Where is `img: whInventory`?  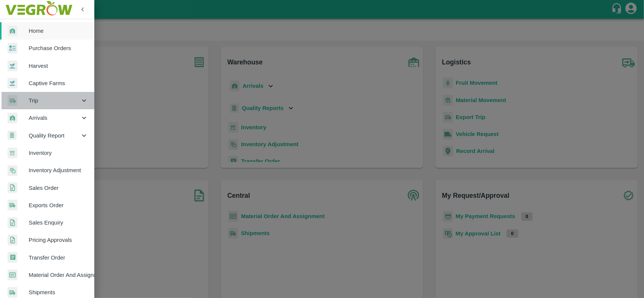
img: whInventory is located at coordinates (13, 153).